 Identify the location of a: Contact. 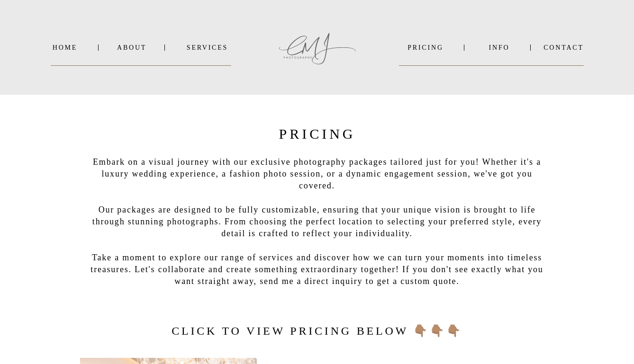
(563, 47).